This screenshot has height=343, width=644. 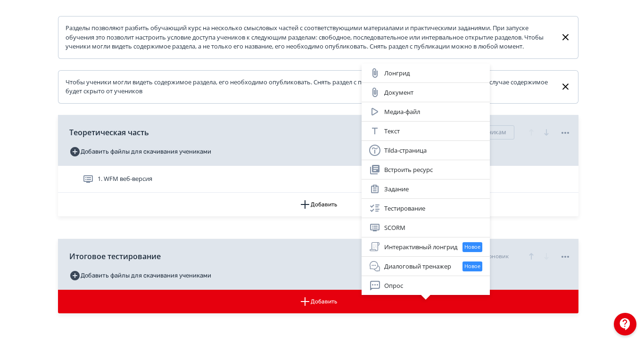 I want to click on div: Тестирование, so click(x=426, y=208).